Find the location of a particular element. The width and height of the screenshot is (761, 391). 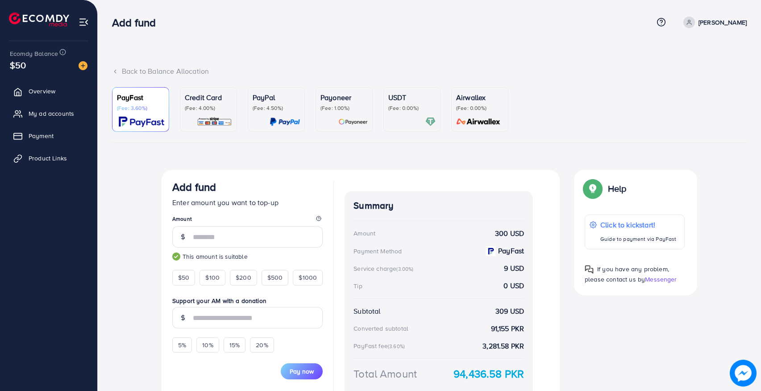

div: Service charge is located at coordinates (385, 268).